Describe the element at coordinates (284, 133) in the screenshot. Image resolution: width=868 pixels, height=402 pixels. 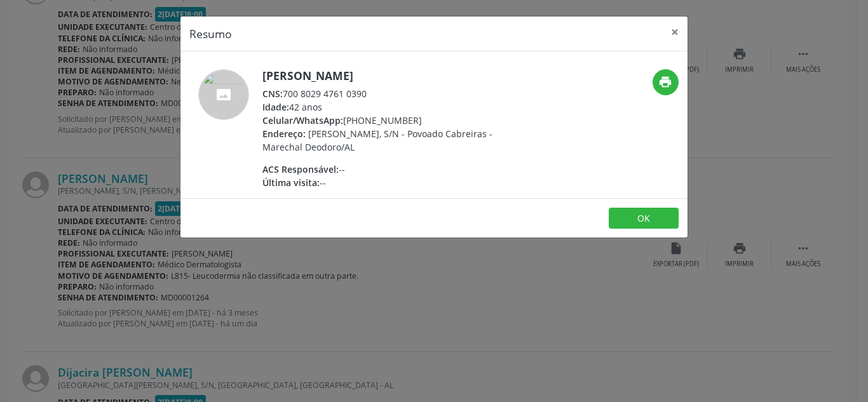
I see `span: Endereço:` at that location.